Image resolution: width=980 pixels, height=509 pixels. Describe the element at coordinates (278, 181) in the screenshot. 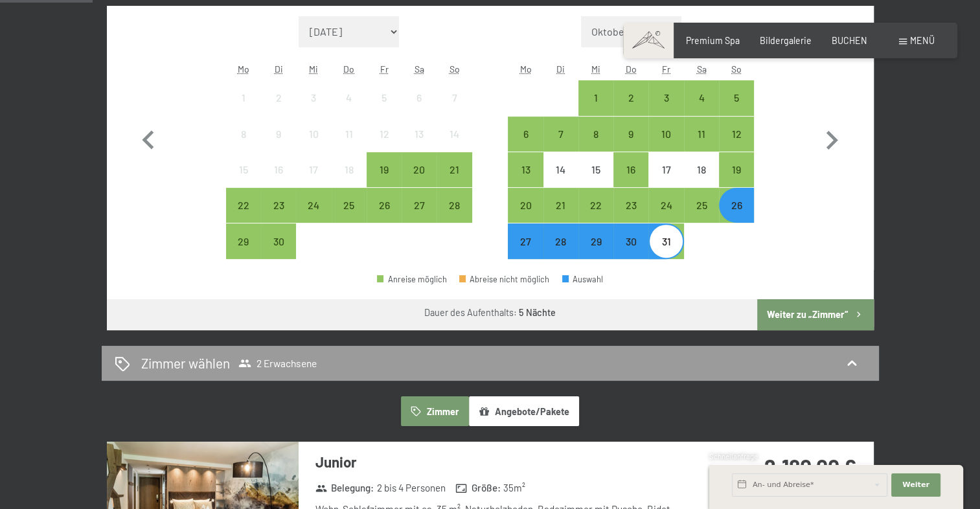

I see `div: 16` at that location.